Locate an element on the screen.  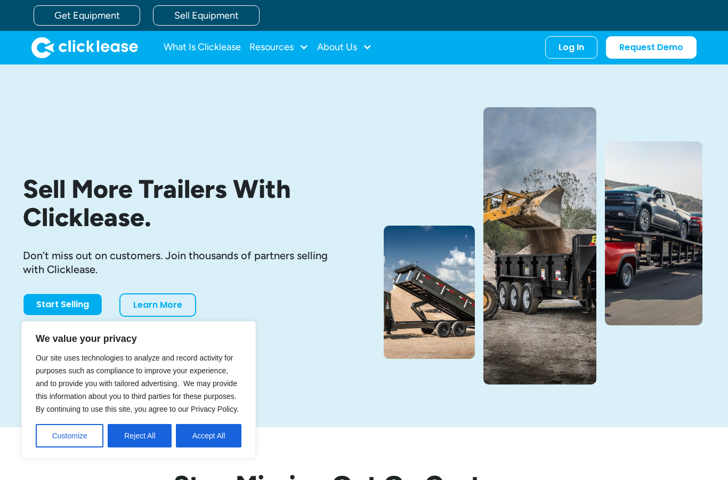
a: Learn More is located at coordinates (158, 305).